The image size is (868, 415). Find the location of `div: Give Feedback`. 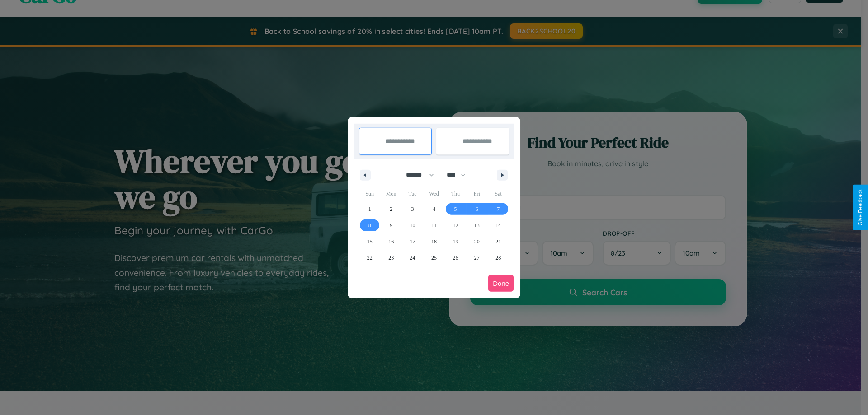

div: Give Feedback is located at coordinates (860, 208).